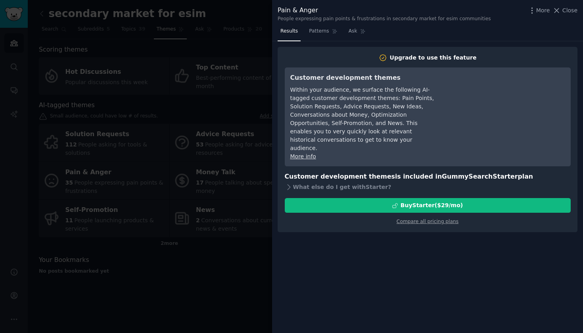 The image size is (583, 333). I want to click on span: Results, so click(289, 31).